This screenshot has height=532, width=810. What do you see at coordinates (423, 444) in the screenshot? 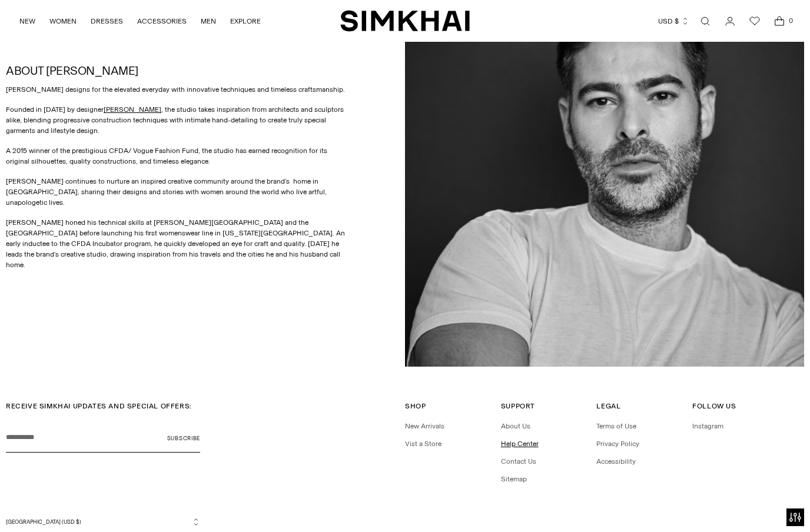
I see `a: Vist a Store` at bounding box center [423, 444].